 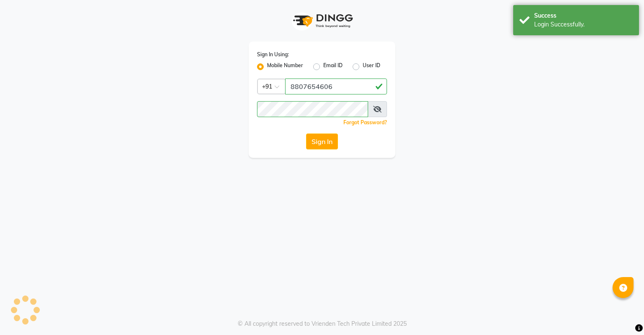 I want to click on a: Forgot Password?, so click(x=365, y=122).